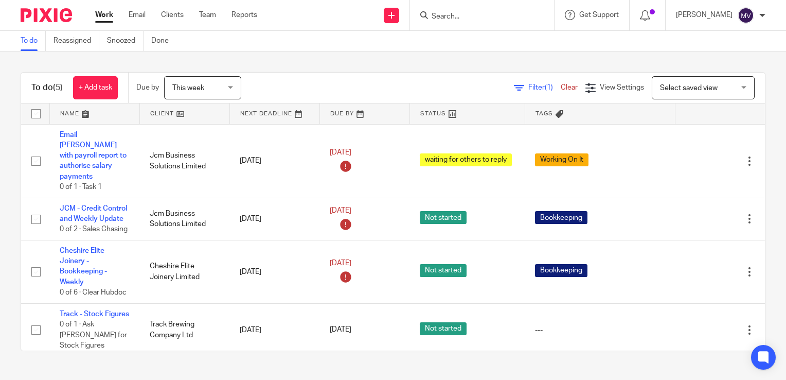 This screenshot has width=786, height=380. I want to click on img: svg%3E, so click(746, 15).